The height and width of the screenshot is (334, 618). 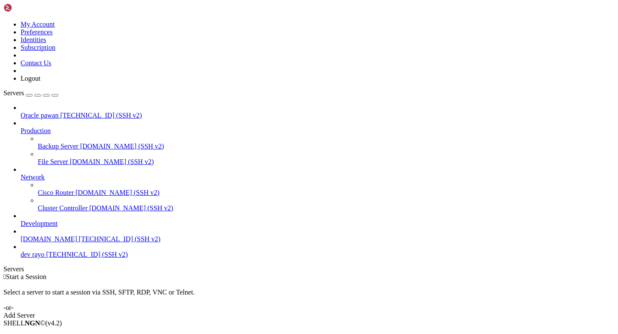 What do you see at coordinates (33, 323) in the screenshot?
I see `b: NGN` at bounding box center [33, 323].